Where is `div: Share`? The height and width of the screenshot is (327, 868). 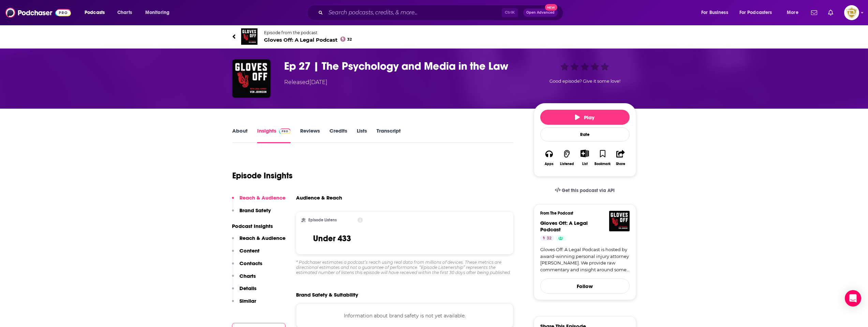 div: Share is located at coordinates (620, 164).